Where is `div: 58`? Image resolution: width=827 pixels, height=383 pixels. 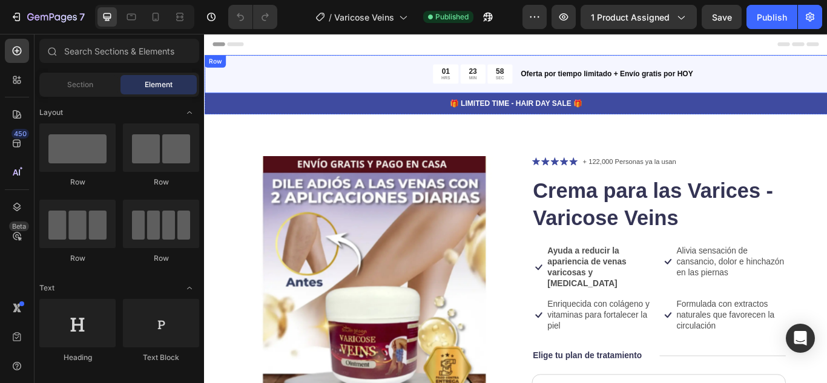 div: 58 is located at coordinates (344, 44).